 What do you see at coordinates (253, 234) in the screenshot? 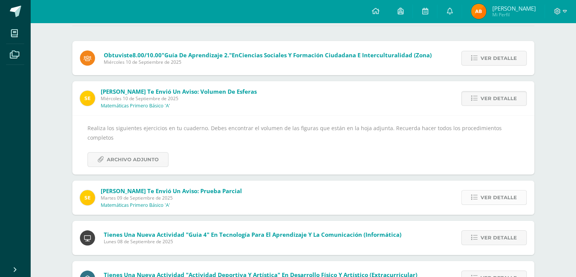
I see `span: Tienes una nueva actividad "Guia 4" En Tecnología para el Aprendizaje y la Comunicación (Informát...` at bounding box center [253, 234].